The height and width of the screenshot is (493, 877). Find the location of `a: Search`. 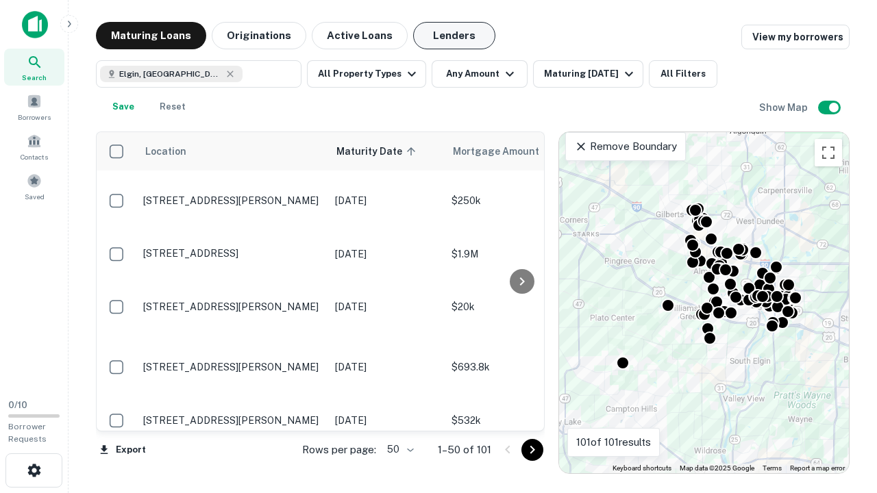

a: Search is located at coordinates (34, 67).